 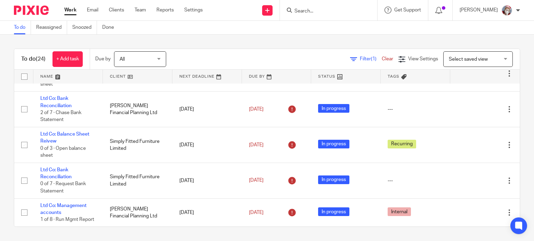 What do you see at coordinates (468, 59) in the screenshot?
I see `span: Select saved view` at bounding box center [468, 59].